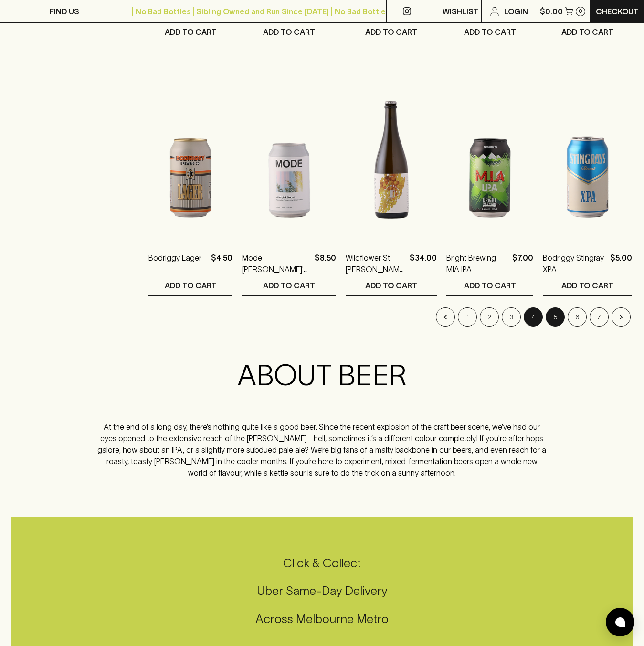 The image size is (644, 646). I want to click on button: Go to next page, so click(621, 317).